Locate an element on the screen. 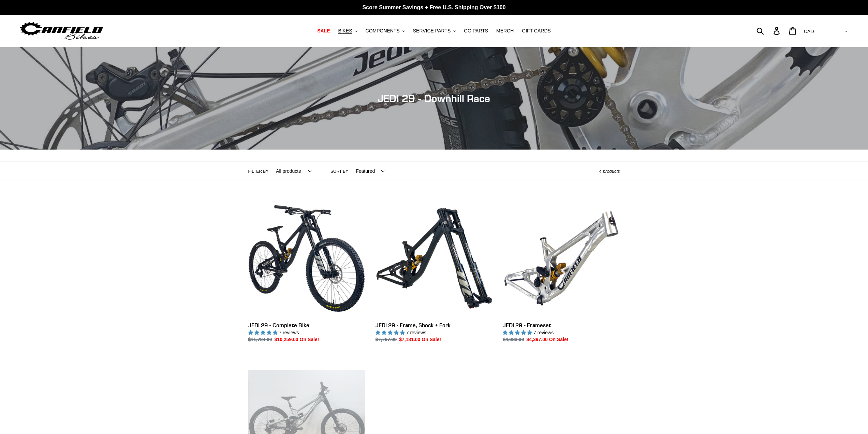  a: MERCH is located at coordinates (505, 31).